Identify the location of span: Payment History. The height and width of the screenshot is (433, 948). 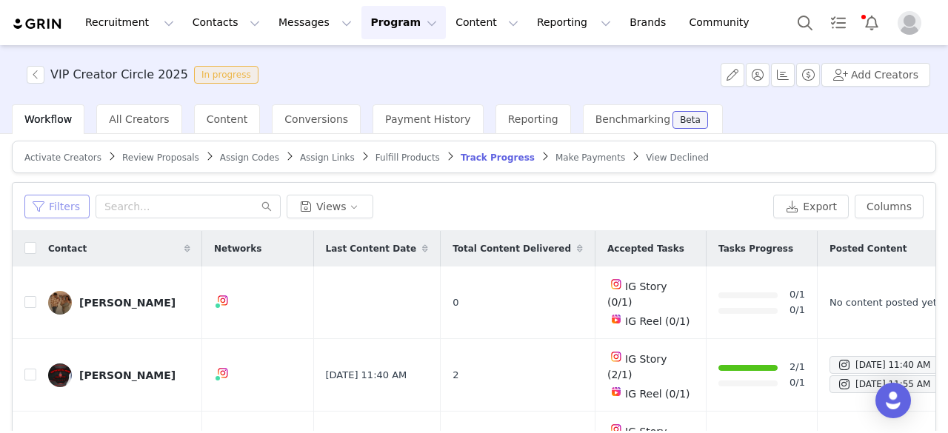
(428, 119).